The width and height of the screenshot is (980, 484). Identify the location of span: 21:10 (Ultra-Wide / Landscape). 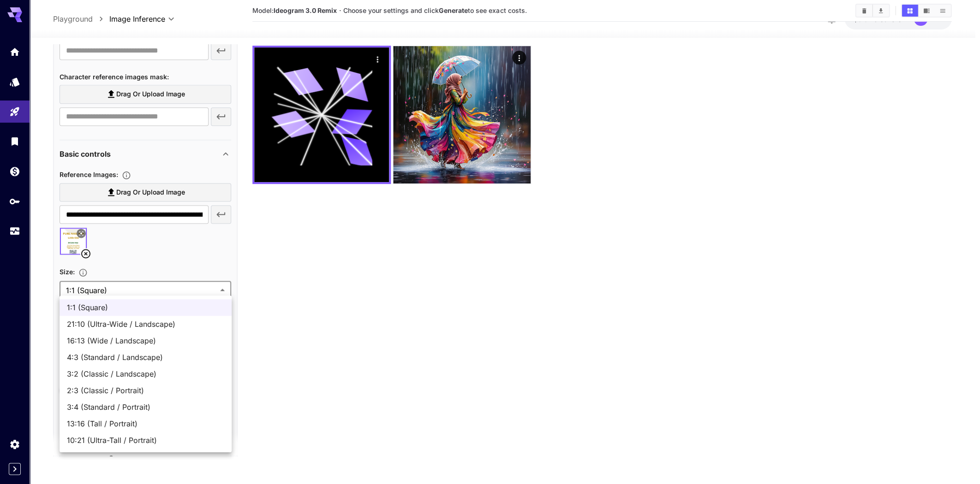
(145, 325).